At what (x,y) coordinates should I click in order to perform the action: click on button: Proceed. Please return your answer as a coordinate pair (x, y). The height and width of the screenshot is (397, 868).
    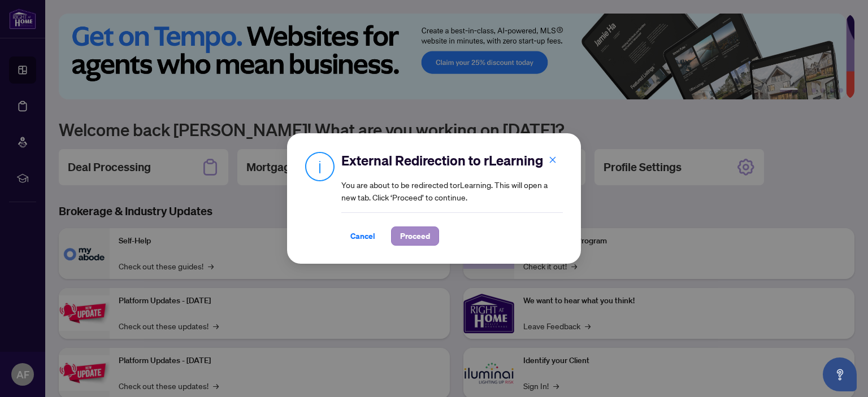
    Looking at the image, I should click on (415, 236).